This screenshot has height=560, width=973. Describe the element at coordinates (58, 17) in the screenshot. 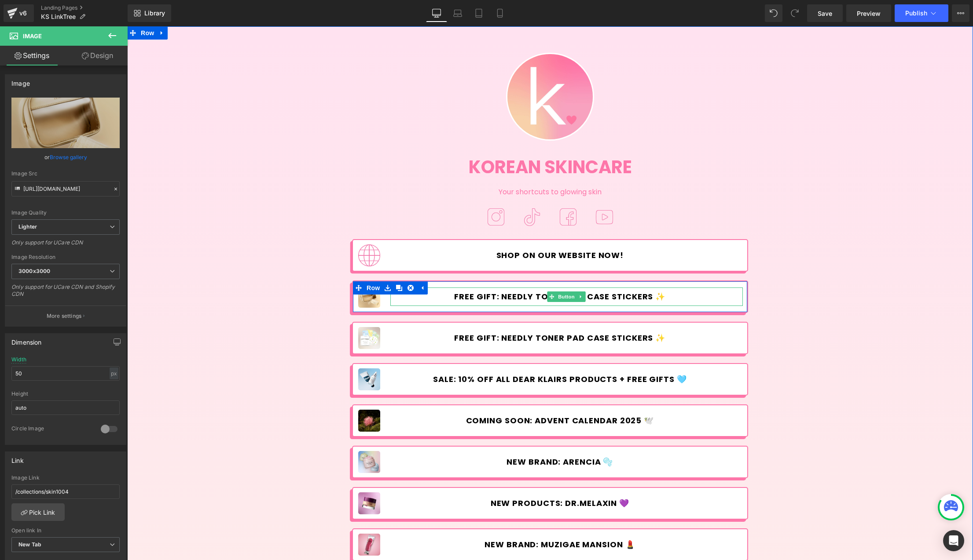

I see `span: KS LinkTree` at that location.